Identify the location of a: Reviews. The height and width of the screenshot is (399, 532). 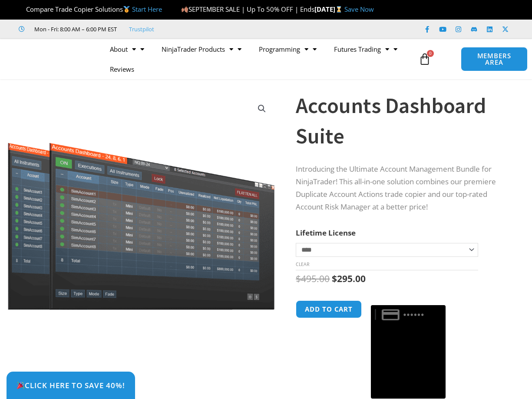
(122, 69).